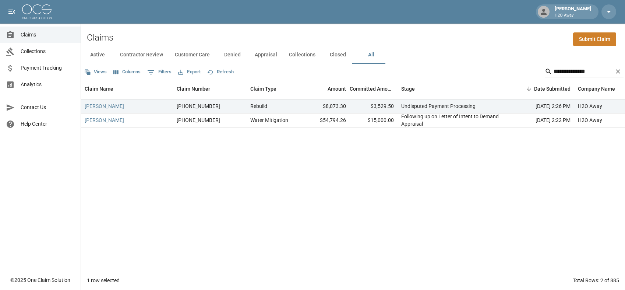 The width and height of the screenshot is (625, 290). I want to click on button: Appraisal, so click(266, 55).